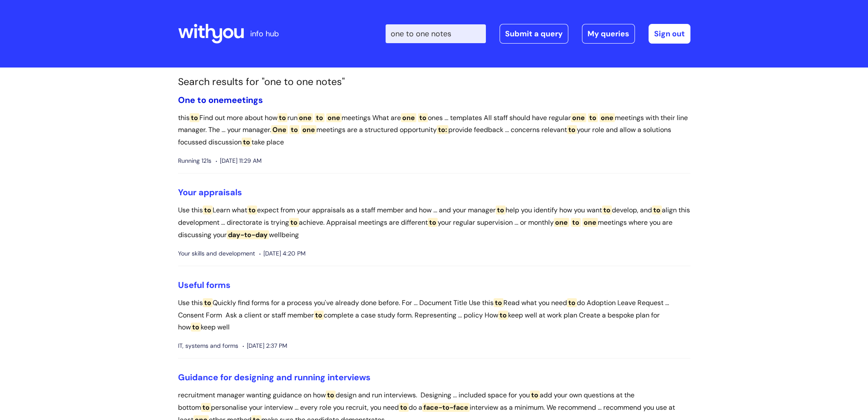 This screenshot has width=868, height=420. I want to click on p: Use this Quickly find forms for a process you've already done before. For ... Document Title Use ..., so click(434, 315).